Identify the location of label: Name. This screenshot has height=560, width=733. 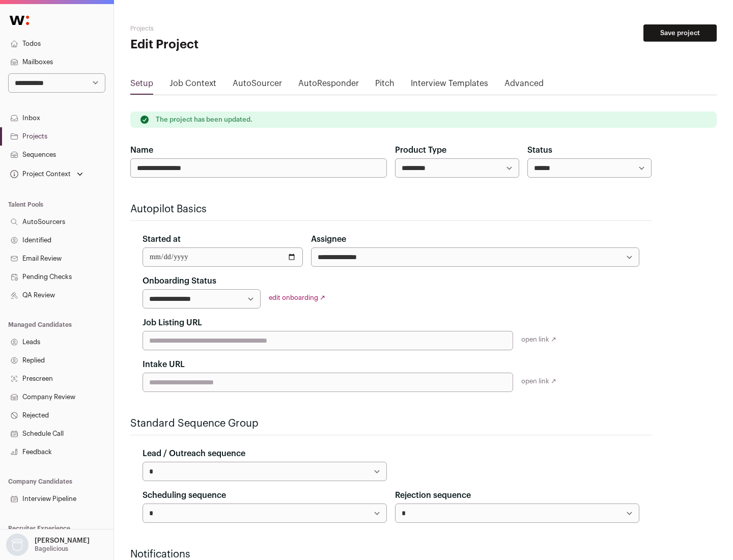
(142, 150).